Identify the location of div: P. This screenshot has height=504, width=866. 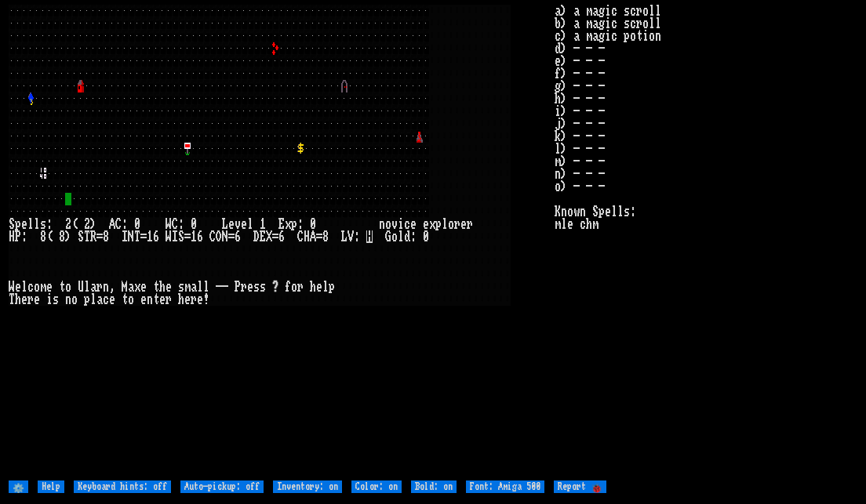
(238, 287).